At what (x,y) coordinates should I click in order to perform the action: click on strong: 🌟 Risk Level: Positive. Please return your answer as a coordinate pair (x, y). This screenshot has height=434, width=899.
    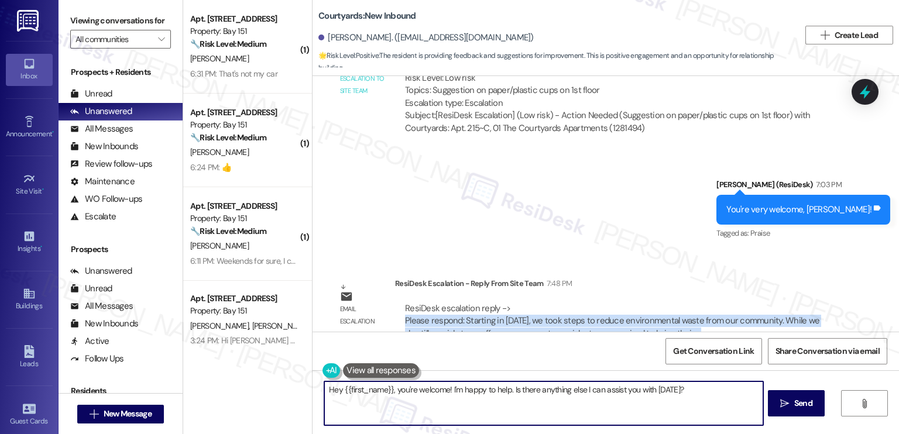
    Looking at the image, I should click on (348, 56).